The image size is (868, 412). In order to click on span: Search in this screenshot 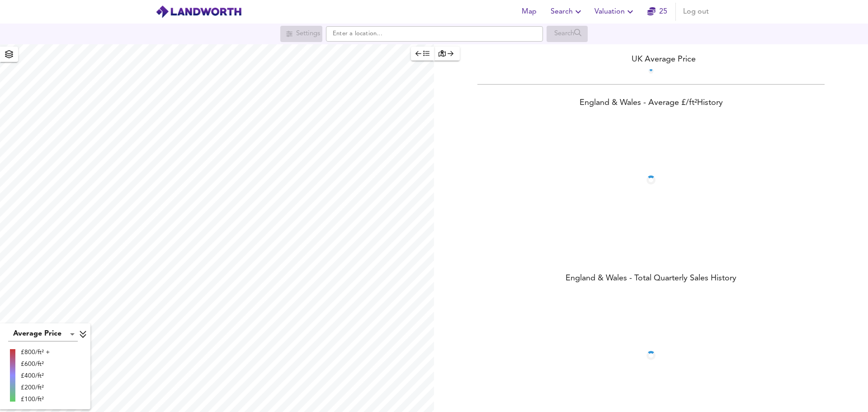, I will do `click(567, 12)`.